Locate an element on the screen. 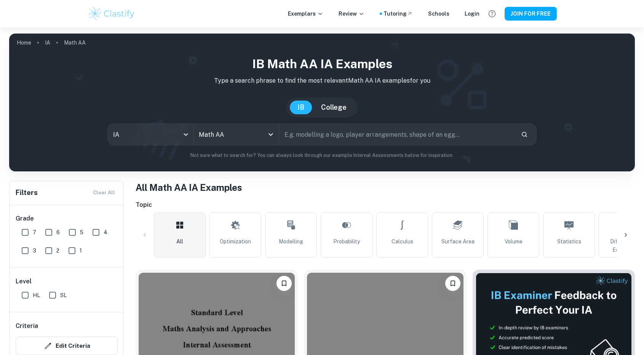 This screenshot has height=355, width=644. img: Clastify logo is located at coordinates (112, 14).